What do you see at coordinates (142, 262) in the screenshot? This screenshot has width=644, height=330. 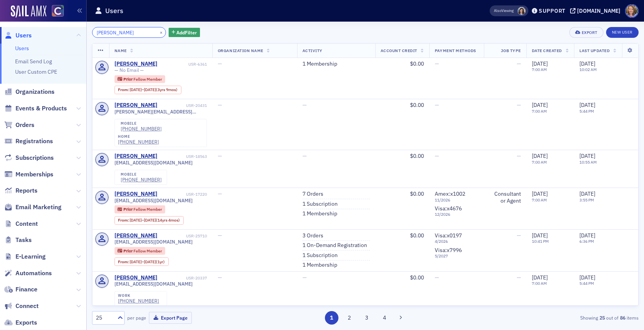 I see `div: From: 2023-01-31 00:00:00` at bounding box center [142, 262].